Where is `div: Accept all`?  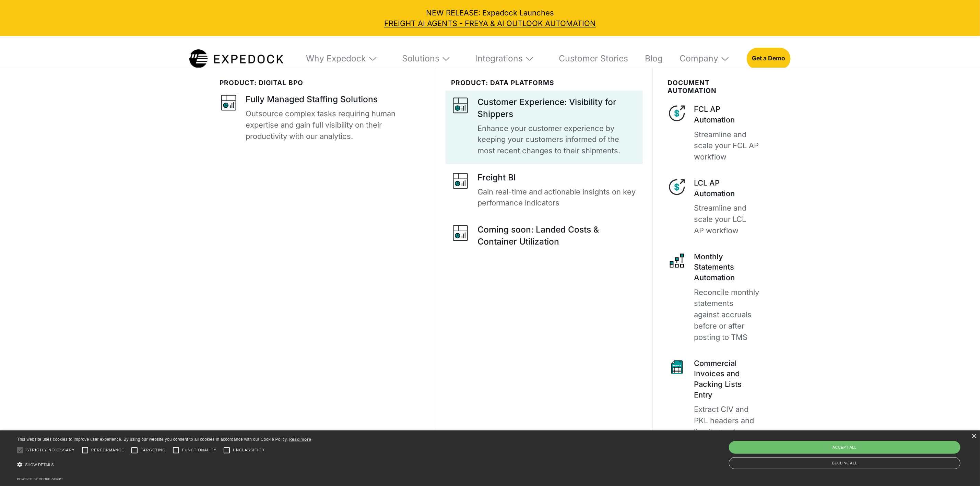
div: Accept all is located at coordinates (845, 447).